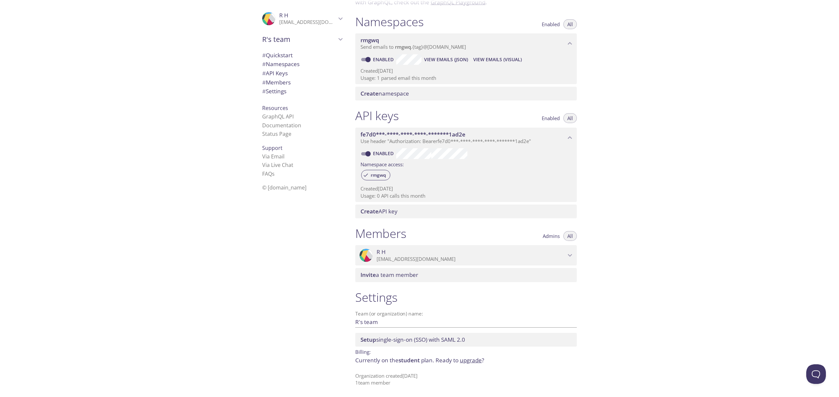  I want to click on div: Team Settings, so click(302, 91).